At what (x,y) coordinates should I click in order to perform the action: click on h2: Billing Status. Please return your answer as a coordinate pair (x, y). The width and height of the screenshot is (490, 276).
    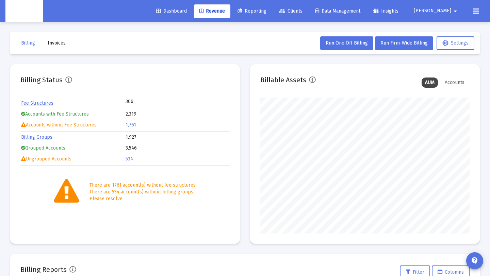
    Looking at the image, I should click on (42, 80).